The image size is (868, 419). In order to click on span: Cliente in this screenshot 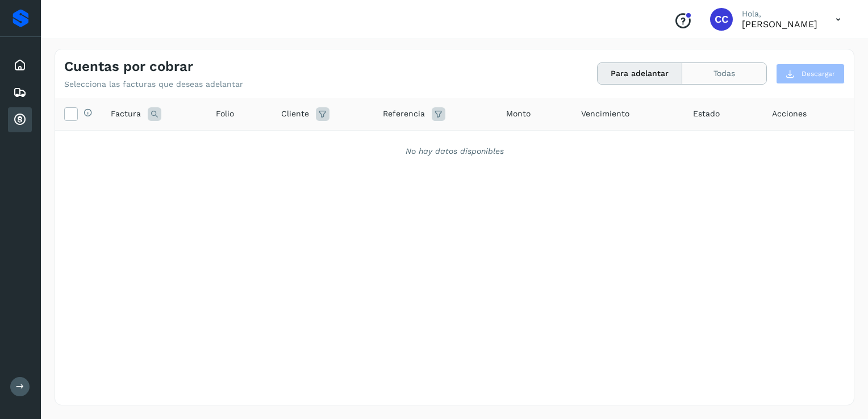, I will do `click(295, 113)`.